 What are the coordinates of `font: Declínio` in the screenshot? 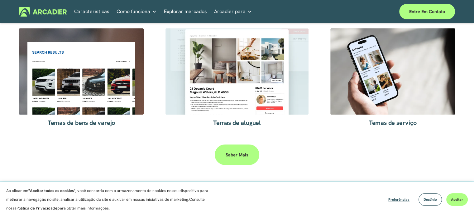 It's located at (430, 199).